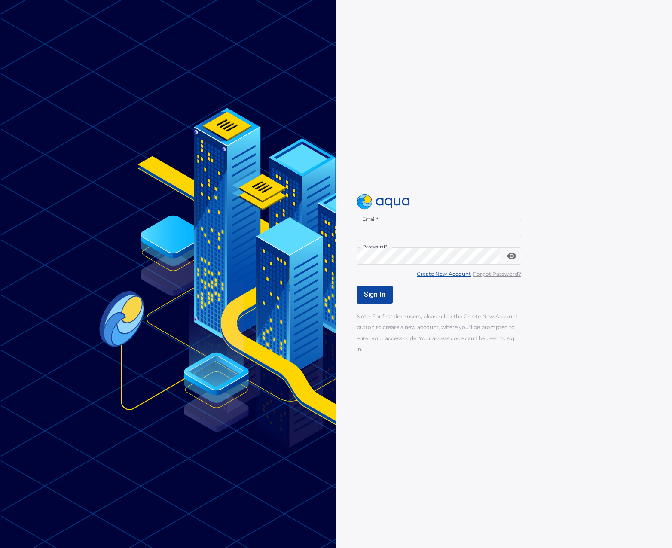  What do you see at coordinates (383, 202) in the screenshot?
I see `img: logo` at bounding box center [383, 202].